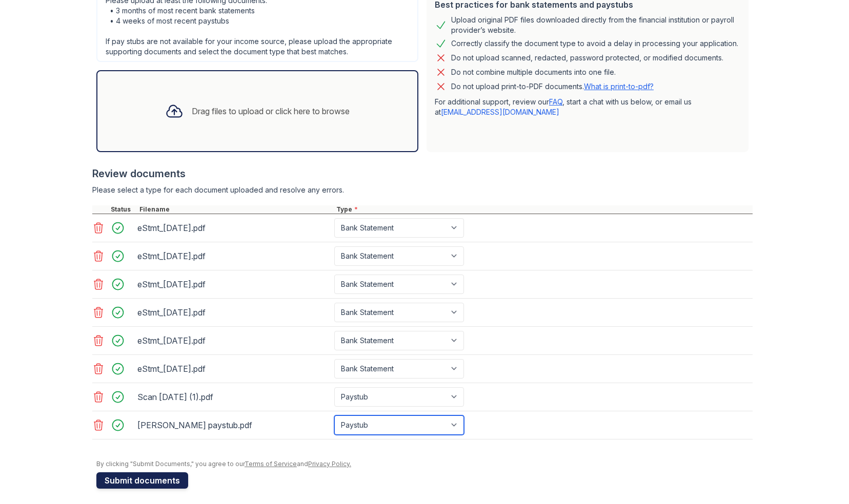 The width and height of the screenshot is (849, 504). What do you see at coordinates (271, 112) in the screenshot?
I see `div: Drag files to upload or click here to browse` at bounding box center [271, 112].